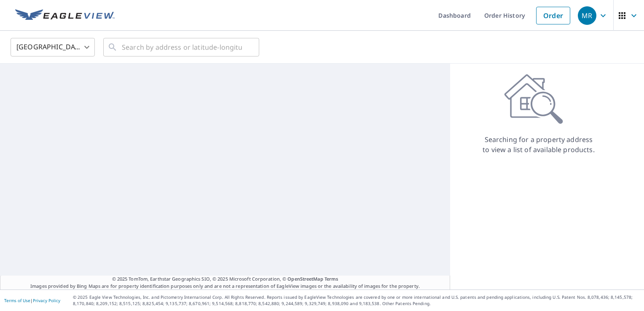 The width and height of the screenshot is (644, 311). I want to click on a: Terms of Use, so click(17, 301).